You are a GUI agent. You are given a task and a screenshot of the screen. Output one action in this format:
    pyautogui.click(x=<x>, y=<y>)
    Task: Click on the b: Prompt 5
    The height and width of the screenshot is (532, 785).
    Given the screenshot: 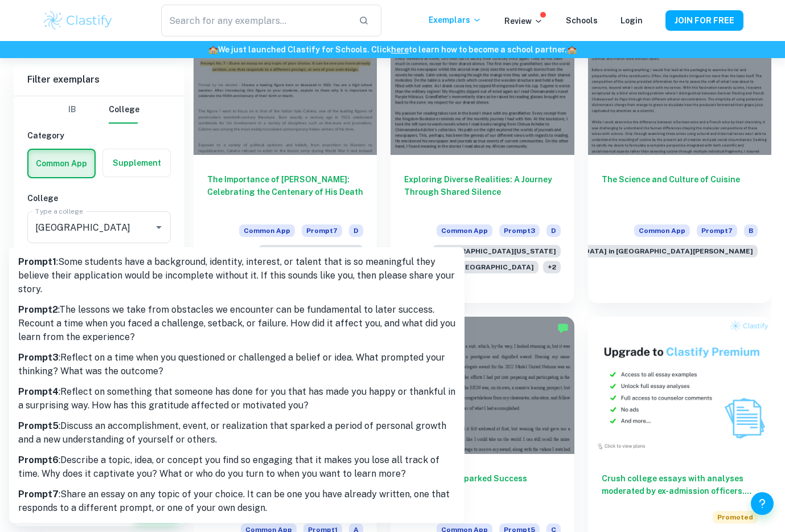 What is the action you would take?
    pyautogui.click(x=38, y=426)
    